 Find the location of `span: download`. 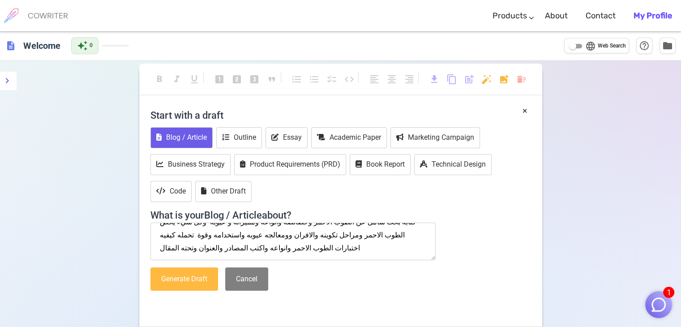

span: download is located at coordinates (434, 79).